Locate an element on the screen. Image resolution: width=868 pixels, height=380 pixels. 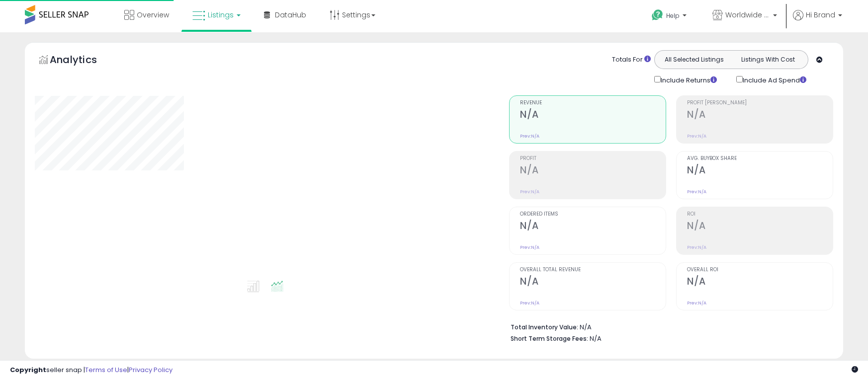
strong: Copyright is located at coordinates (28, 370).